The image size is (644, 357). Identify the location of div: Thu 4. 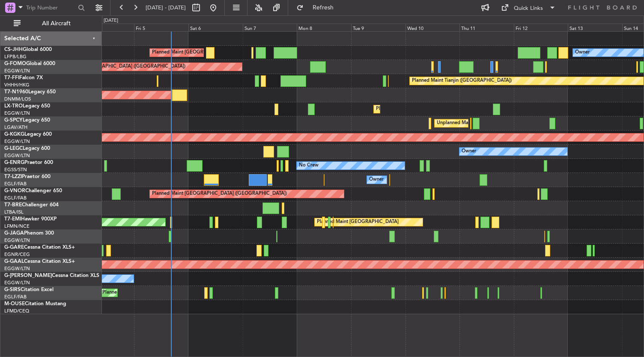
(107, 28).